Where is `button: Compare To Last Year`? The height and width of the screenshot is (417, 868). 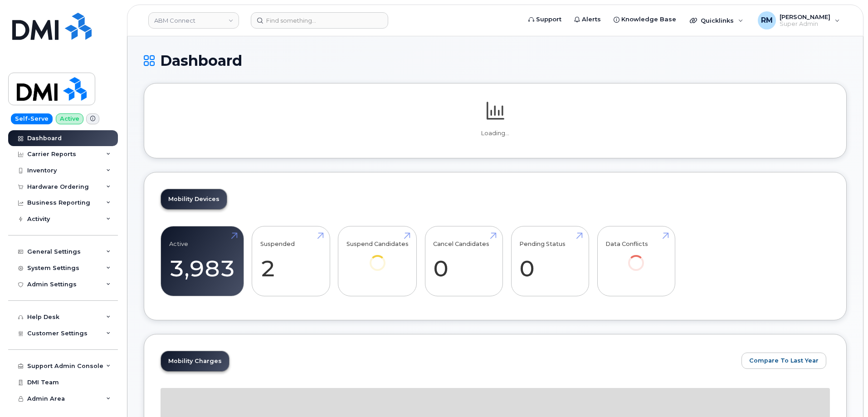 button: Compare To Last Year is located at coordinates (784, 361).